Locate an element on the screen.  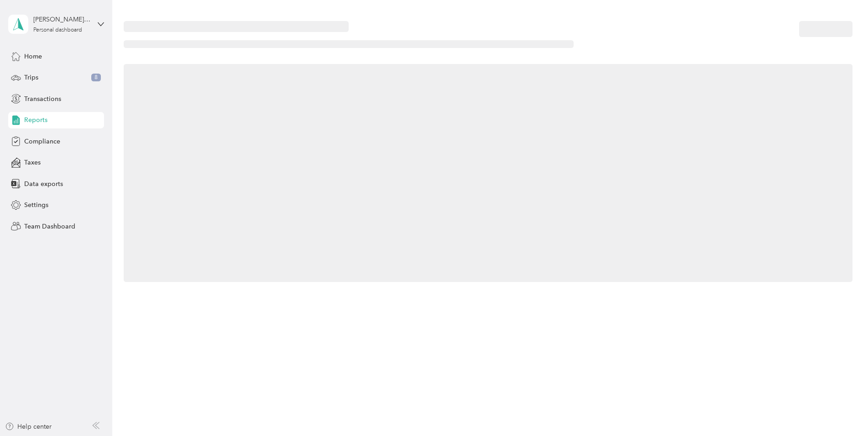
span: Home is located at coordinates (33, 56).